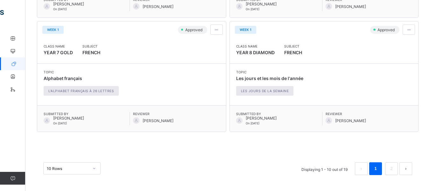 The width and height of the screenshot is (430, 191). What do you see at coordinates (376, 169) in the screenshot?
I see `a: 1` at bounding box center [376, 169].